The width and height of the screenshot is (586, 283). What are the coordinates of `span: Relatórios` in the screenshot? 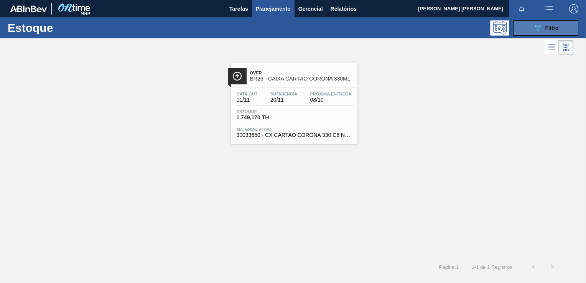 It's located at (344, 9).